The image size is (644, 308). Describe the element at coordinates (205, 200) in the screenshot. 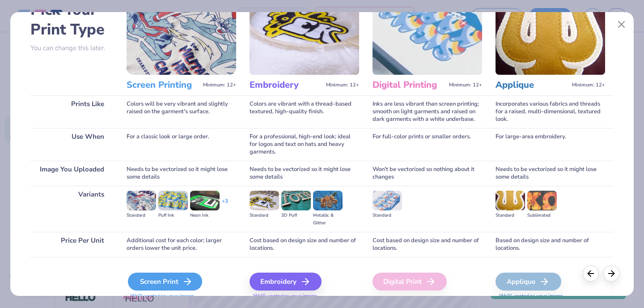

I see `img: Neon Ink` at that location.